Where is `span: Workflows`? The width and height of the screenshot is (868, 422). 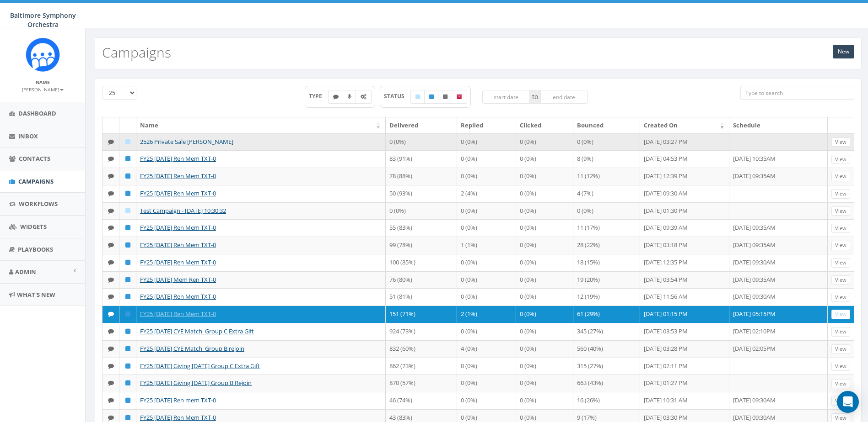
span: Workflows is located at coordinates (38, 204).